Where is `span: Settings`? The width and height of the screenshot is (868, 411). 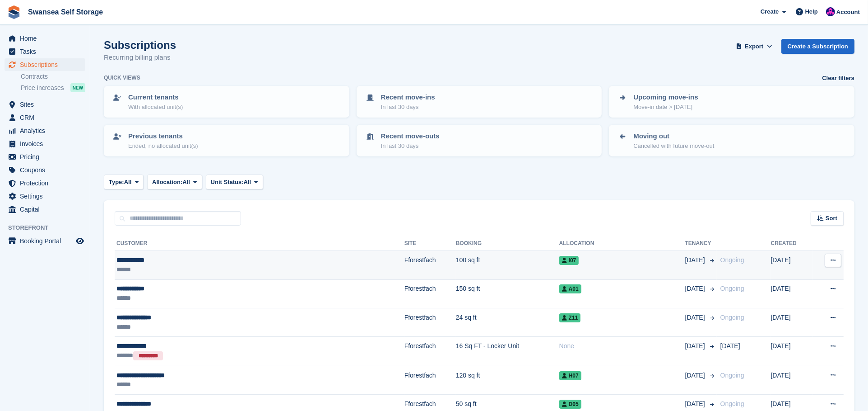 span: Settings is located at coordinates (47, 196).